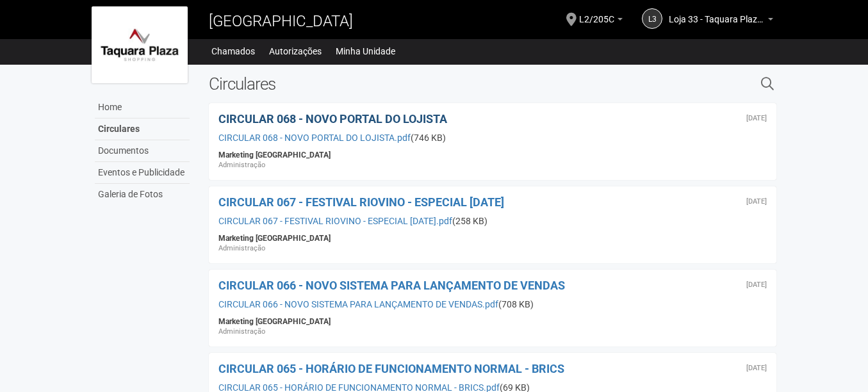 The height and width of the screenshot is (392, 868). I want to click on h2: Circulares, so click(419, 84).